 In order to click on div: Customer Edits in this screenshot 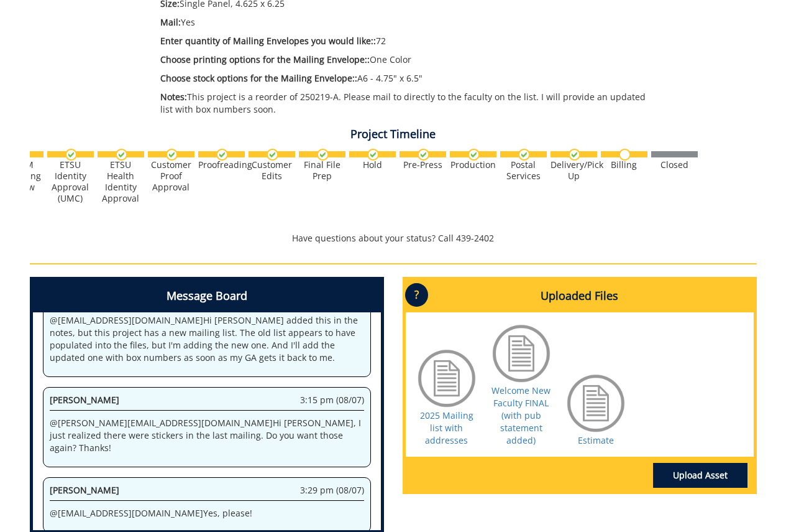, I will do `click(272, 171)`.